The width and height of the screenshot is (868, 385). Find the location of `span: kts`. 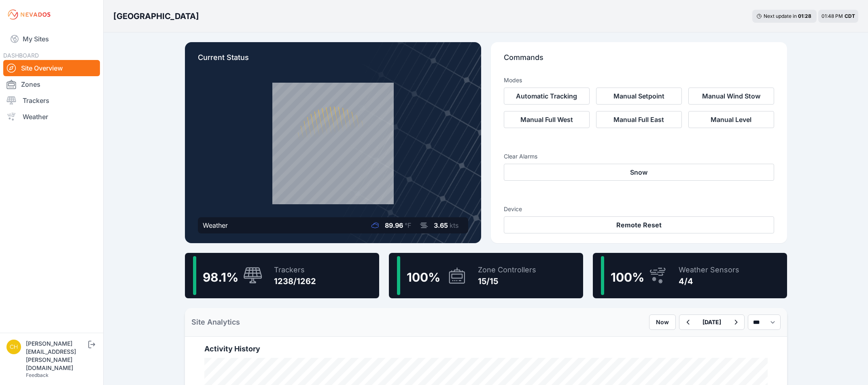

span: kts is located at coordinates (454, 225).